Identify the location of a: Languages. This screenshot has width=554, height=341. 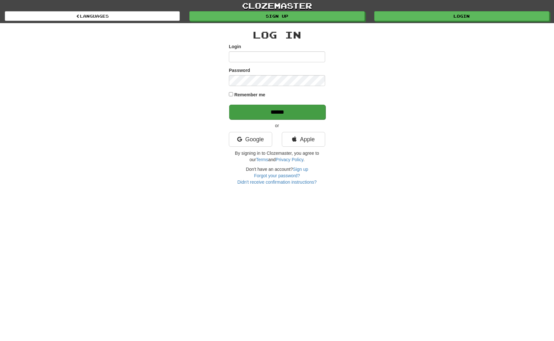
(92, 16).